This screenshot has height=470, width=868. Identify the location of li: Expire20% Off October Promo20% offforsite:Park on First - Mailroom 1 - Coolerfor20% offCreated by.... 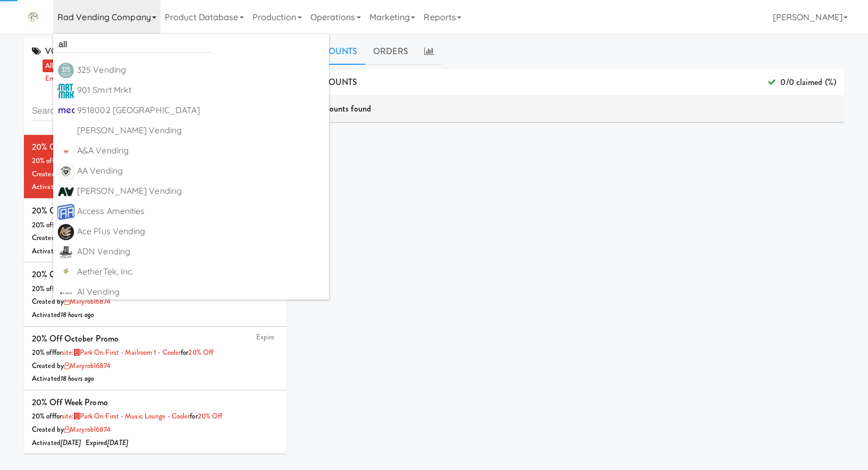
(155, 359).